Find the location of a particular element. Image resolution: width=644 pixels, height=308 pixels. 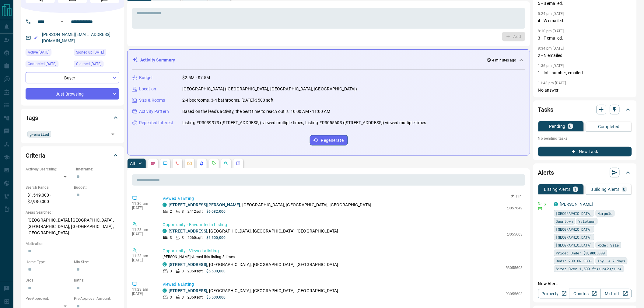

p: 2 - N emailed. is located at coordinates (585, 56).